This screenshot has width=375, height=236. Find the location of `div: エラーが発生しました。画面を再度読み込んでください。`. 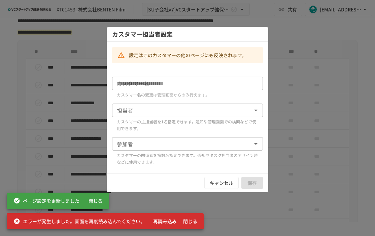

div: エラーが発生しました。画面を再度読み込んでください。 is located at coordinates (79, 222).